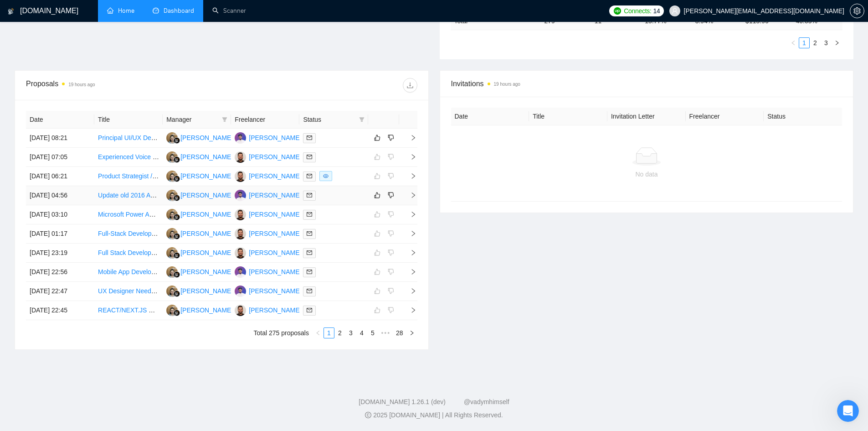 This screenshot has height=431, width=868. Describe the element at coordinates (181, 138) in the screenshot. I see `a: Principal UI/UX Designer (Motion + Gamification + Tokens)` at that location.